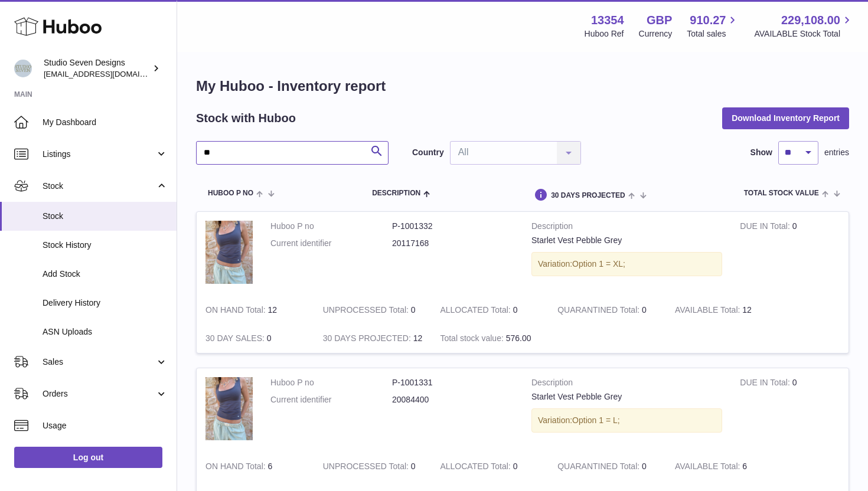 The image size is (868, 491). I want to click on a: 910.27 Total sales, so click(713, 26).